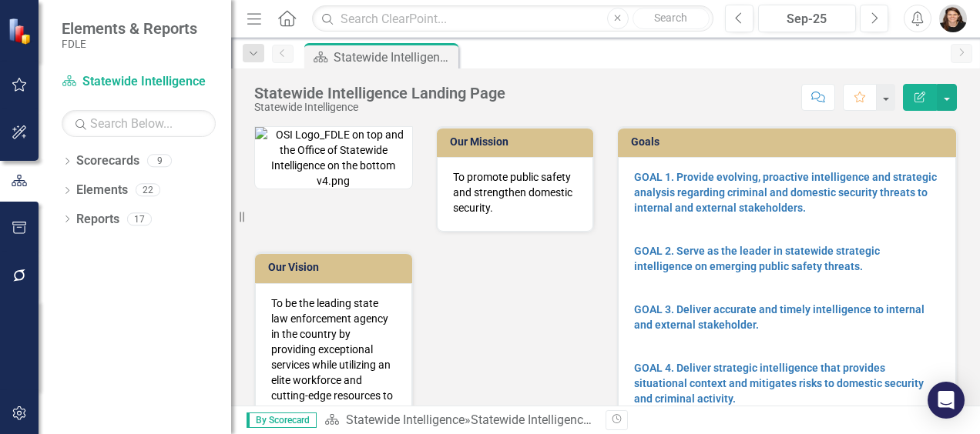 This screenshot has width=980, height=434. What do you see at coordinates (129, 29) in the screenshot?
I see `span: Elements & Reports` at bounding box center [129, 29].